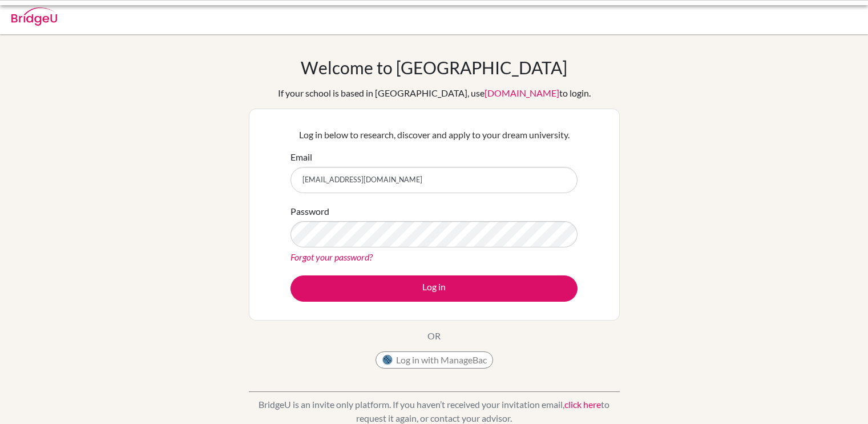  Describe the element at coordinates (310, 212) in the screenshot. I see `label: Password` at that location.